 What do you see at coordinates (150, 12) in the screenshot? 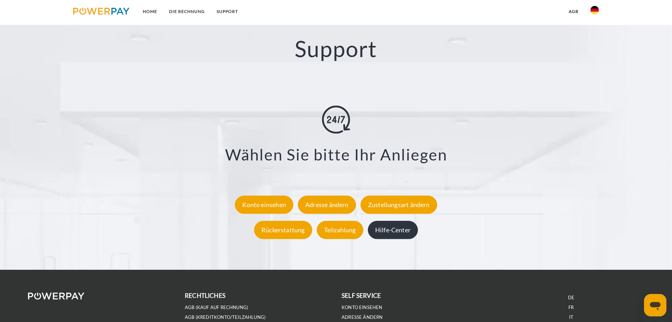
I see `a: Home` at bounding box center [150, 12].